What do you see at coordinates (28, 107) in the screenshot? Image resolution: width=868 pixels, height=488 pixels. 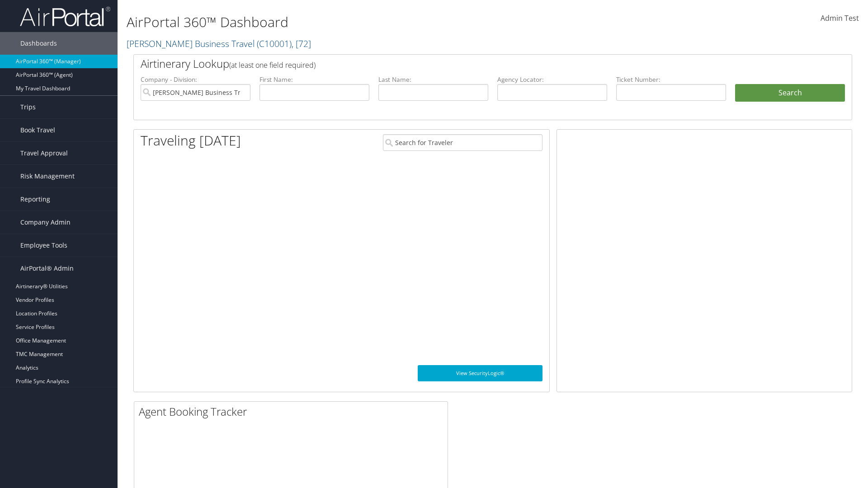 I see `span: Trips` at bounding box center [28, 107].